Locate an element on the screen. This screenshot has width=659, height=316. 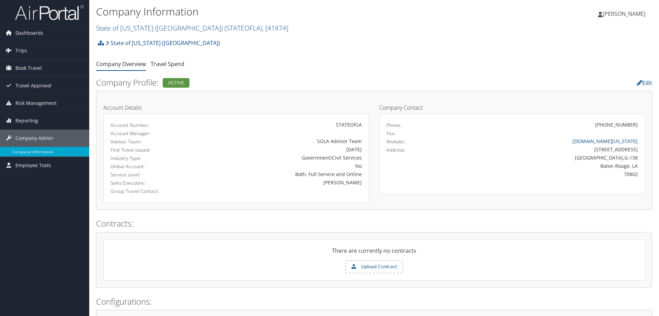
h1: Company Information is located at coordinates (282, 12).